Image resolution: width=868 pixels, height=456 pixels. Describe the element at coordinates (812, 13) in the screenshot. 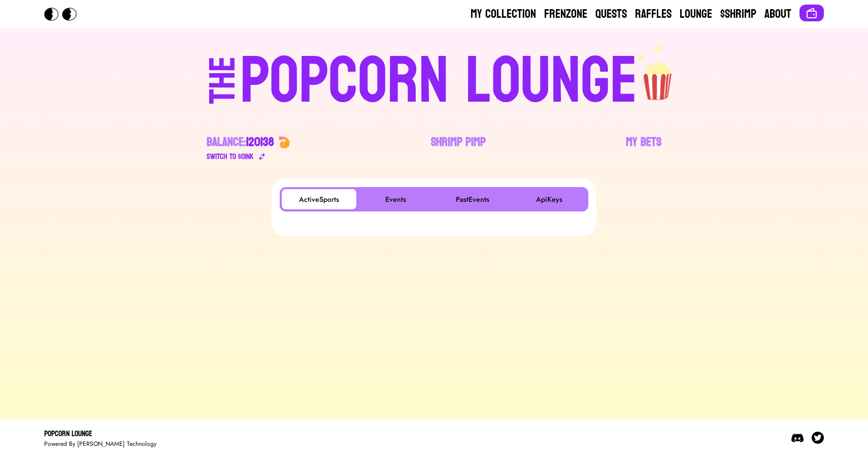

I see `img: Connect wallet` at that location.